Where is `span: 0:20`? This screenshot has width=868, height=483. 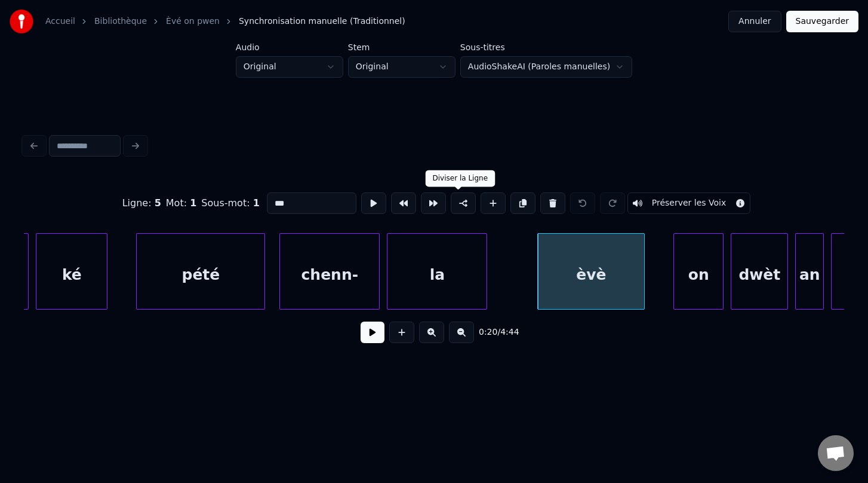
span: 0:20 is located at coordinates (488, 332).